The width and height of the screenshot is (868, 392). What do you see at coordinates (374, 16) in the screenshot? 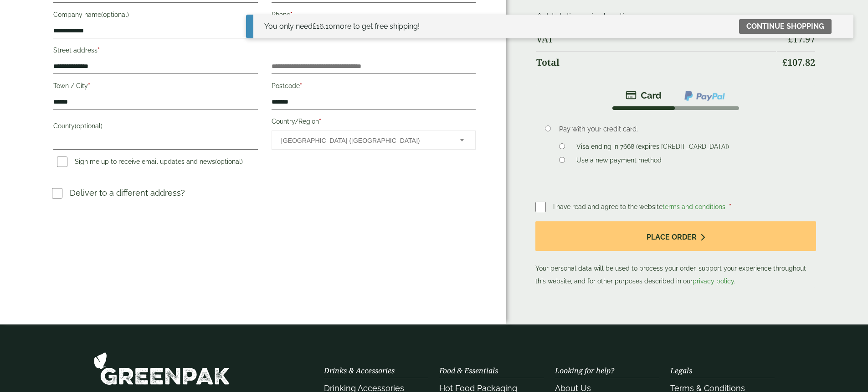
I see `label: Phone` at bounding box center [374, 16].